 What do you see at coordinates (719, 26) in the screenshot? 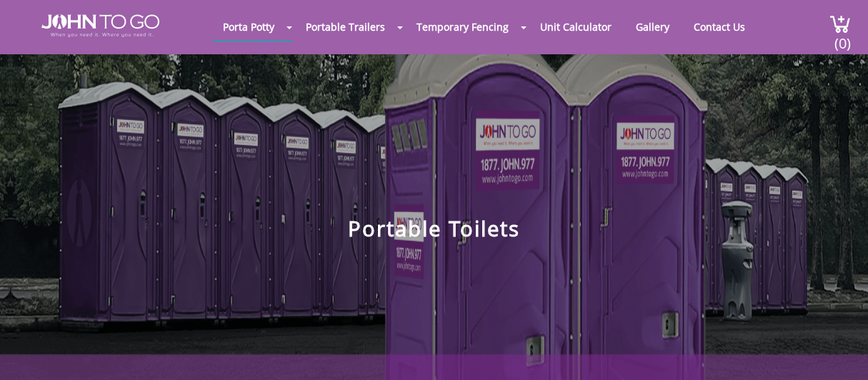
I see `a: Contact Us` at bounding box center [719, 26].